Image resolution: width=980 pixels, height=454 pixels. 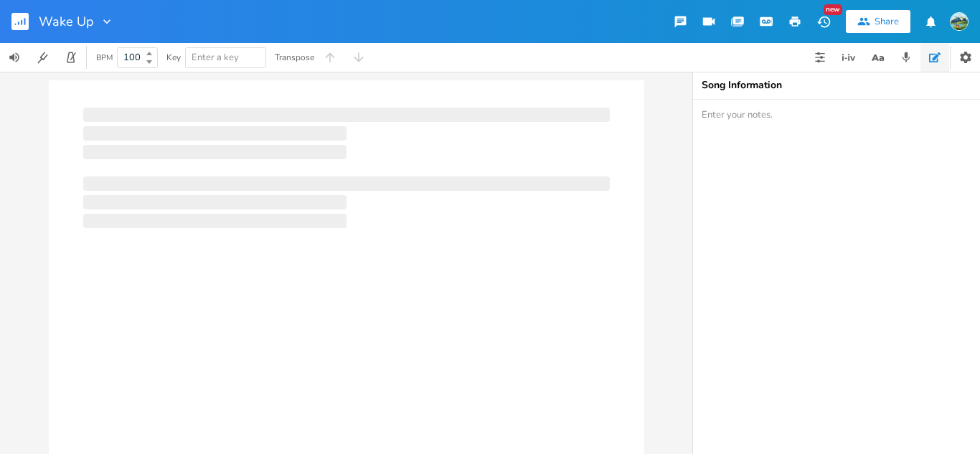 I want to click on div: BPM, so click(x=104, y=57).